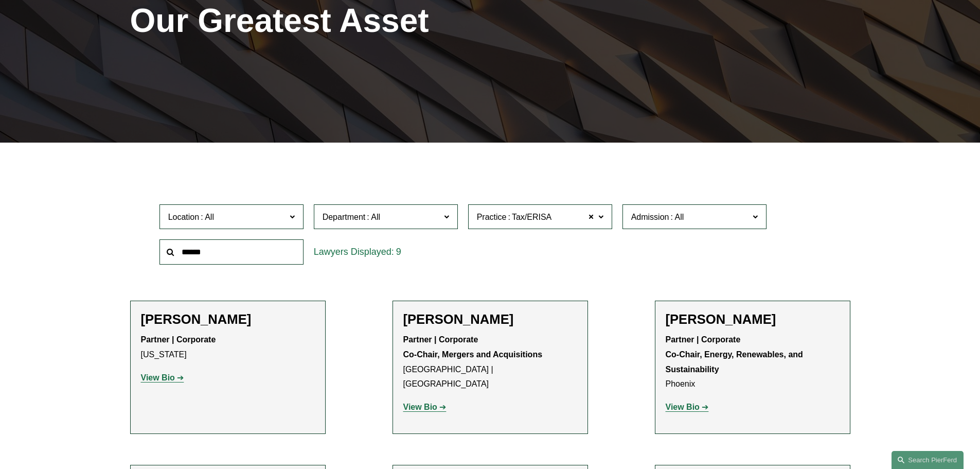 This screenshot has width=980, height=469. Describe the element at coordinates (184, 217) in the screenshot. I see `span: Location` at that location.